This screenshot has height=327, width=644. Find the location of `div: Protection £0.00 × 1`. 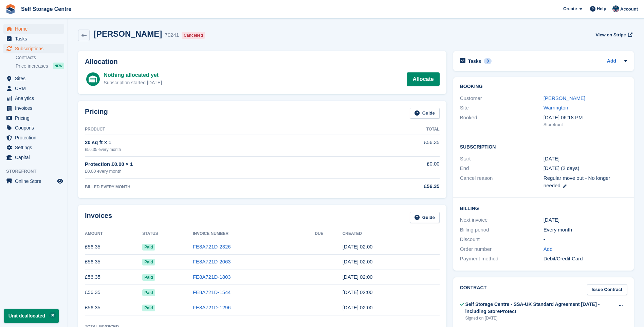

div: Protection £0.00 × 1 is located at coordinates (219, 164).